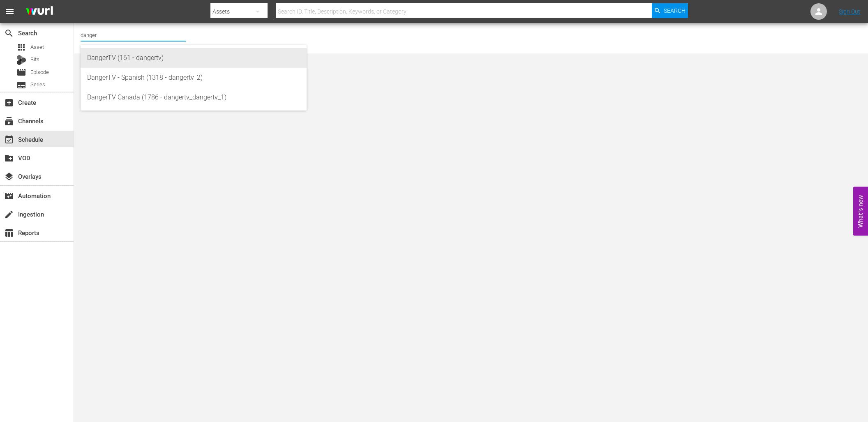  I want to click on div: DangerTV (161 - dangertv), so click(194, 58).